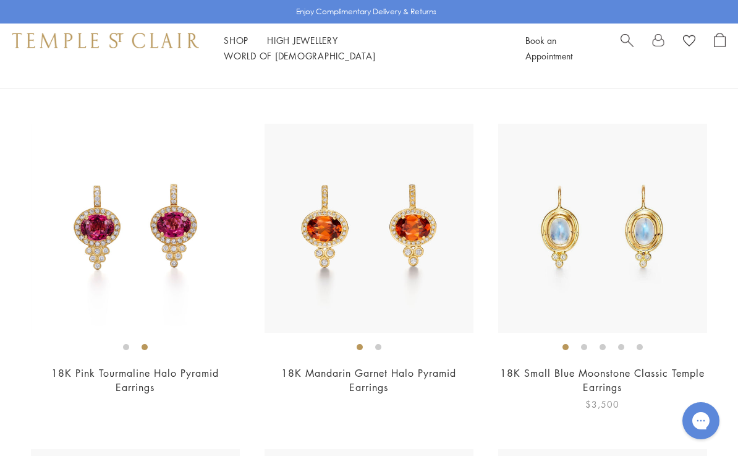  I want to click on a: High JewelleryHigh Jewellery, so click(302, 40).